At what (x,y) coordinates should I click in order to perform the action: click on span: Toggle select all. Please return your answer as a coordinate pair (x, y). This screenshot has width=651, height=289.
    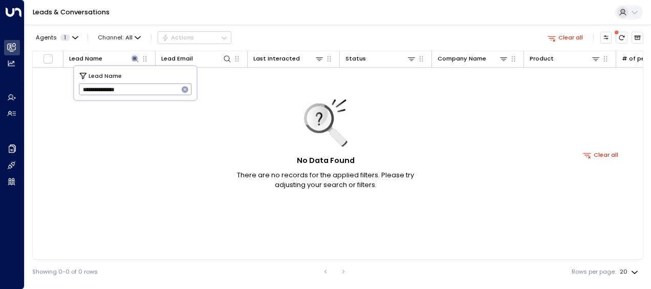
    Looking at the image, I should click on (48, 59).